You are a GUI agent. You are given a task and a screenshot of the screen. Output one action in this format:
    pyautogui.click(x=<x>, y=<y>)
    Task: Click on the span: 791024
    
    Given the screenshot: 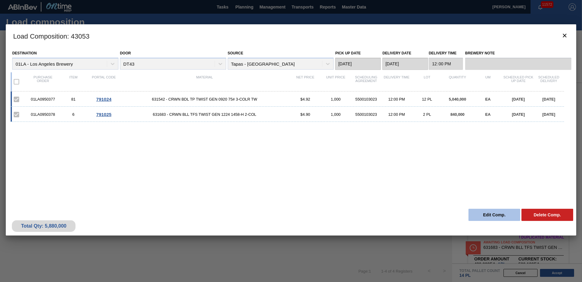 What is the action you would take?
    pyautogui.click(x=104, y=99)
    